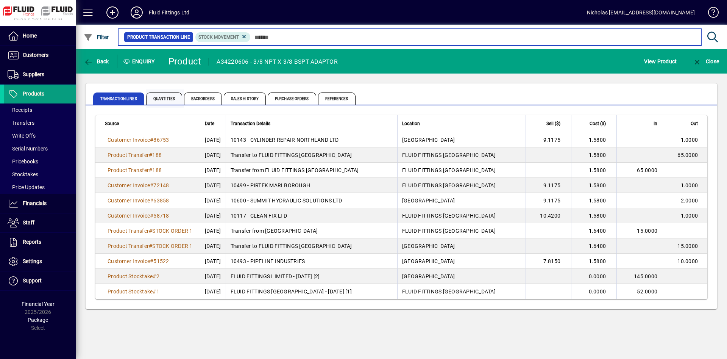  Describe the element at coordinates (158, 291) in the screenshot. I see `span: 1` at that location.